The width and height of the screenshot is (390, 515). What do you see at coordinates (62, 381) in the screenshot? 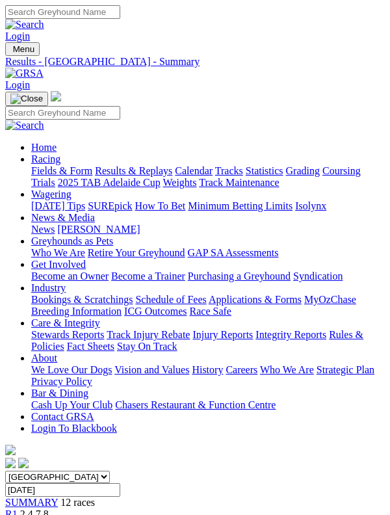
I see `a: Privacy Policy` at bounding box center [62, 381].